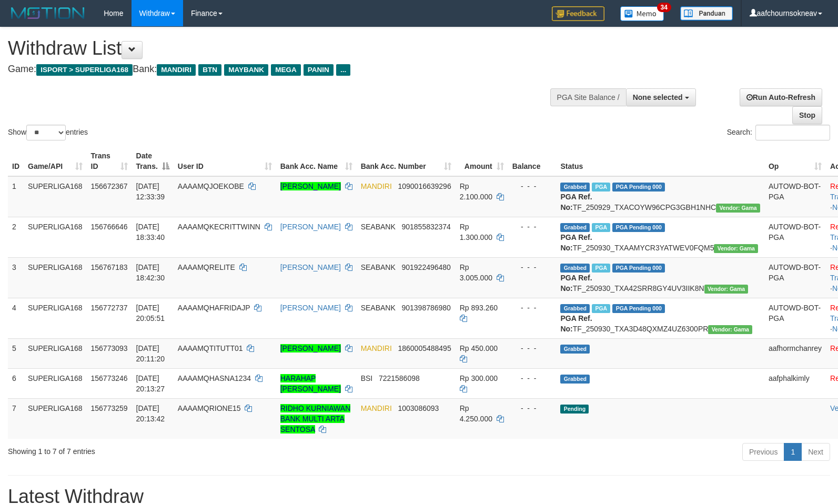 The width and height of the screenshot is (838, 504). I want to click on td: TF_250929_TXACOYW96CPG3GBH1NHC, so click(659, 197).